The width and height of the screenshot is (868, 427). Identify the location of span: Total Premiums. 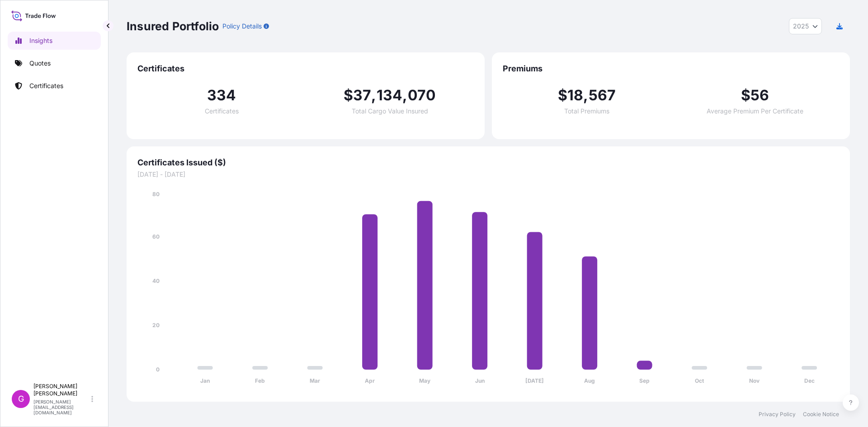
(587, 111).